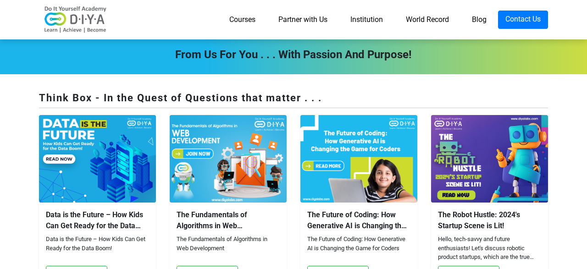  I want to click on img: blog-2024042095551.jpg, so click(358, 159).